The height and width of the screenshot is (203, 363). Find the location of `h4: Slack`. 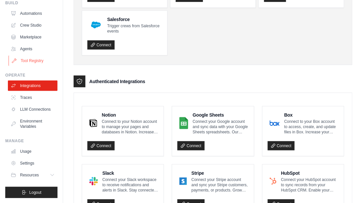

h4: Slack is located at coordinates (130, 173).